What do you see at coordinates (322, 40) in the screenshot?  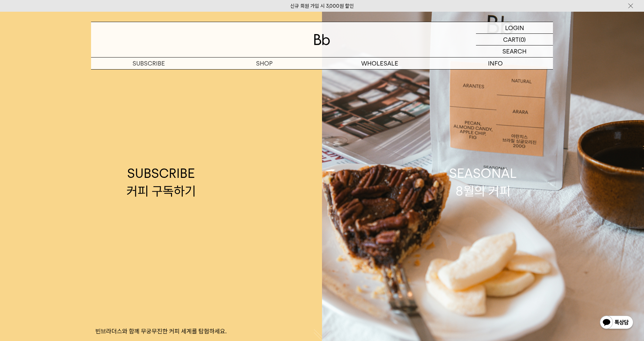 I see `img: 로고` at bounding box center [322, 40].